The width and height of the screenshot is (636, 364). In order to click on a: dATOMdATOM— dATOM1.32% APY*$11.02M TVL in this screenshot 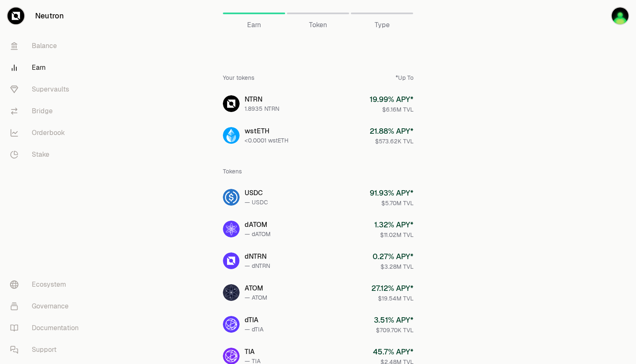, I will do `click(318, 229)`.